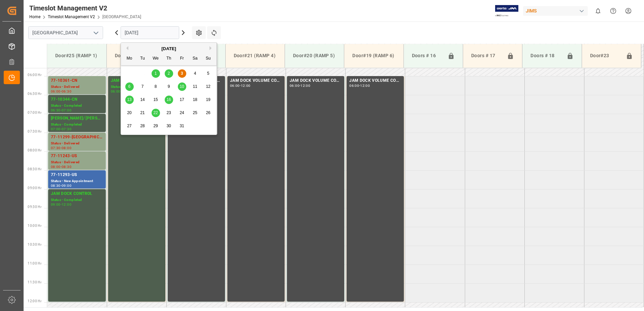  What do you see at coordinates (195, 86) in the screenshot?
I see `span: 11` at bounding box center [195, 86].